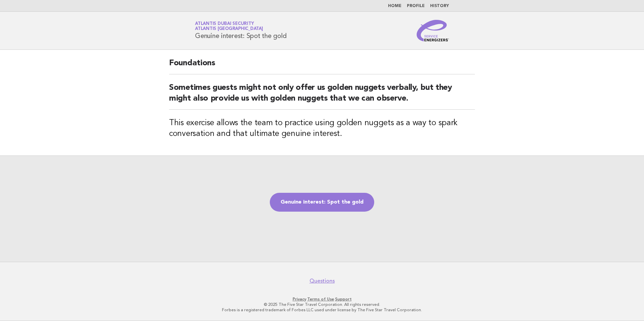 The height and width of the screenshot is (321, 644). I want to click on a: Privacy, so click(299, 299).